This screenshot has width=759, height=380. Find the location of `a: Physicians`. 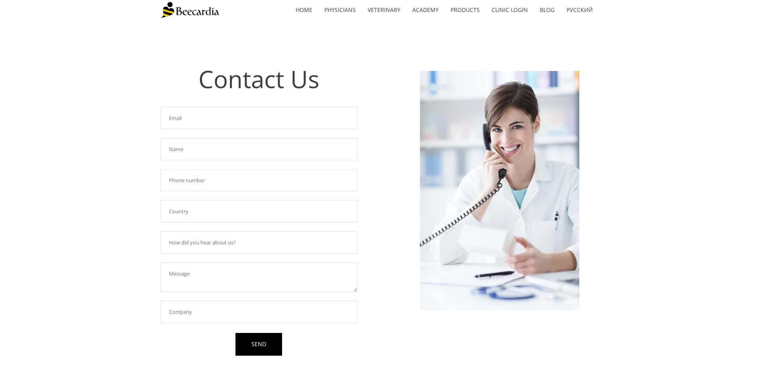

a: Physicians is located at coordinates (340, 10).